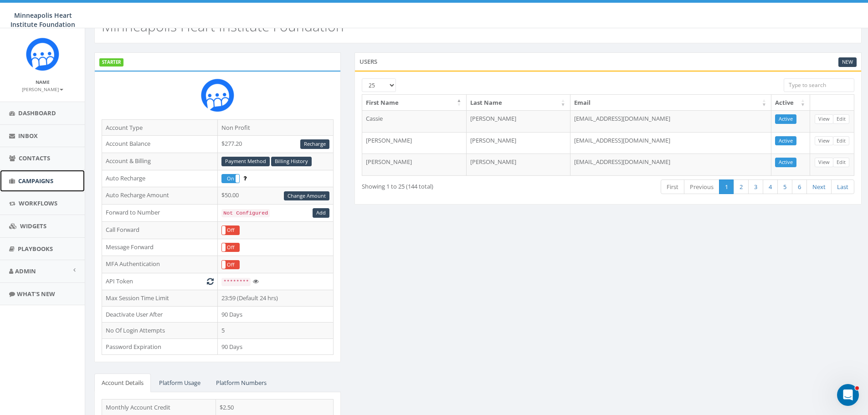 This screenshot has width=868, height=415. I want to click on code: Not Configured, so click(245, 213).